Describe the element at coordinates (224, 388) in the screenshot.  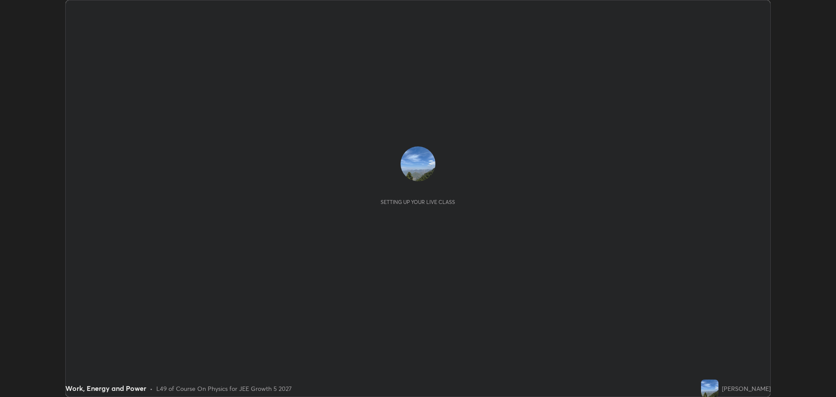
I see `div: L49 of Course On Physics for JEE Growth 5 2027` at that location.